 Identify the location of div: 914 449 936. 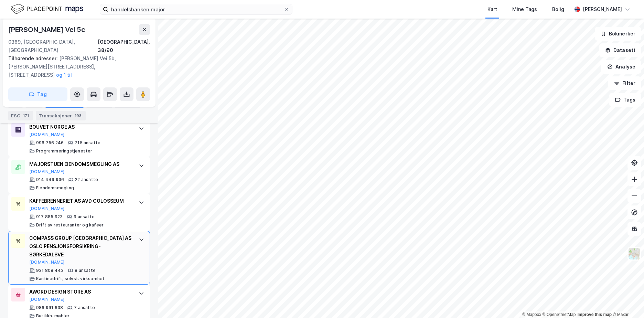
(50, 180).